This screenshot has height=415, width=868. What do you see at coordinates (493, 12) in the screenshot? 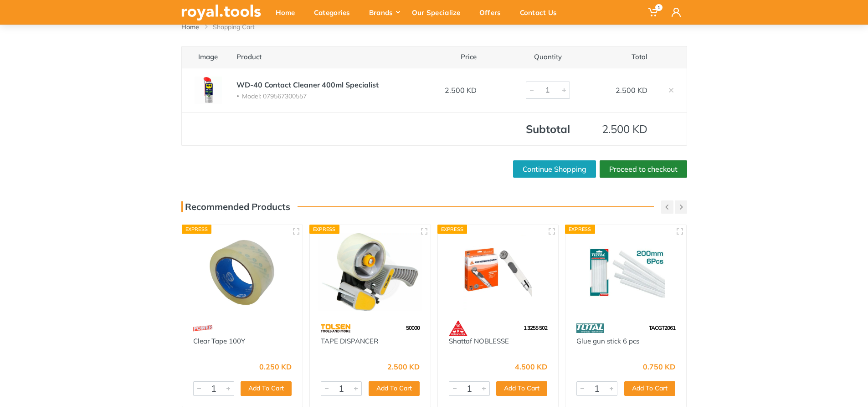
I see `div: Offers` at bounding box center [493, 12].